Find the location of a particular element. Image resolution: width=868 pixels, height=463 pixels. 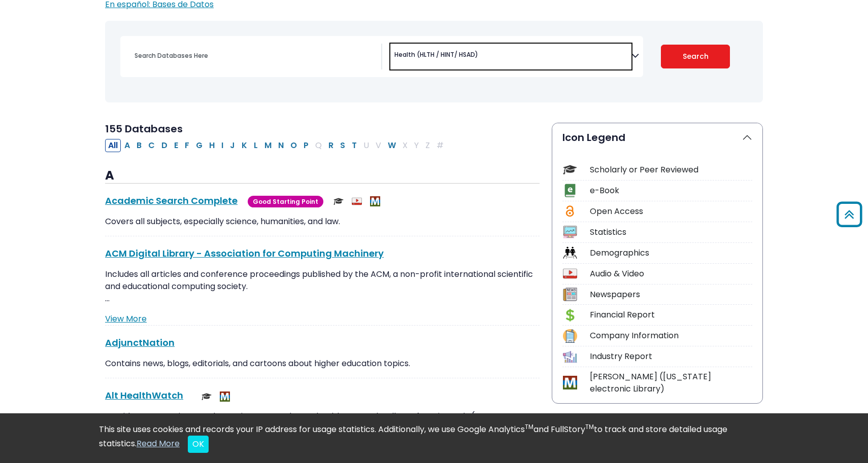

button: Filter Results C is located at coordinates (151, 146).